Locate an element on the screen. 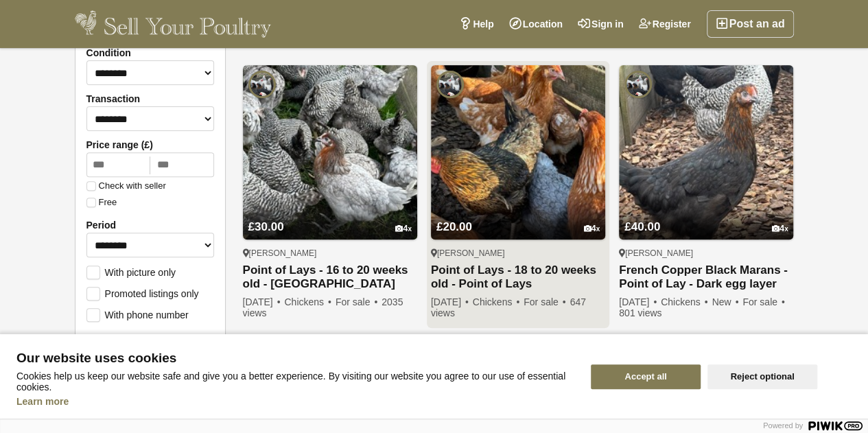  label: With phone number is located at coordinates (137, 314).